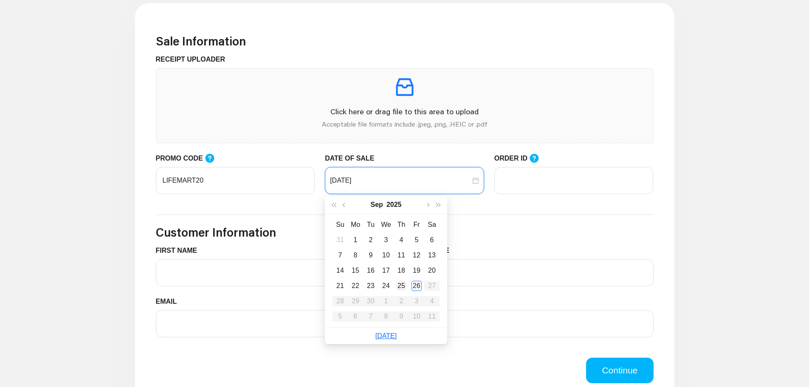  Describe the element at coordinates (402, 286) in the screenshot. I see `div: 25` at that location.